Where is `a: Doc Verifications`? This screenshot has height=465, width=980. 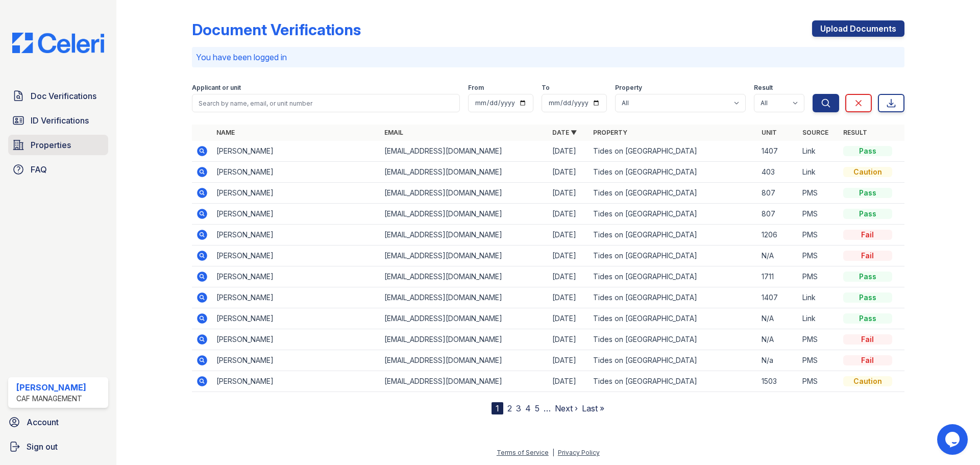 a: Doc Verifications is located at coordinates (58, 96).